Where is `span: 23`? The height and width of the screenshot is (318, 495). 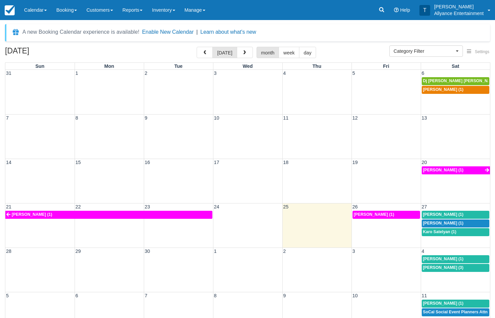
span: 23 is located at coordinates (147, 207).